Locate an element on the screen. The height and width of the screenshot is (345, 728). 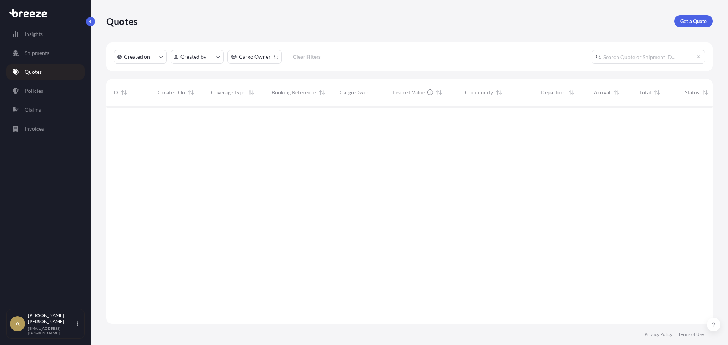
button: cargoOwner Filter options is located at coordinates (254, 57).